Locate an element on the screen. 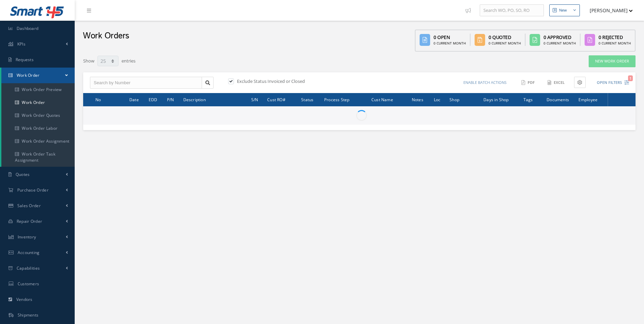  input: Search by Number is located at coordinates (146, 83).